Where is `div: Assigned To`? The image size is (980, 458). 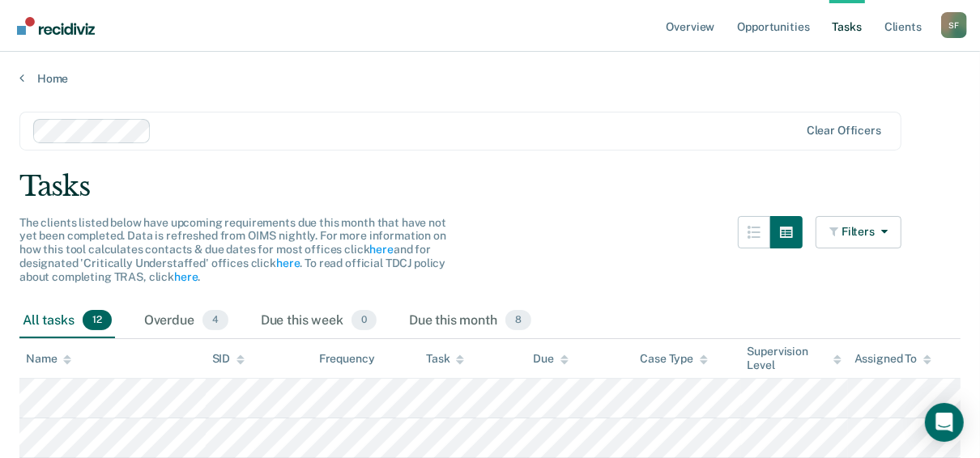
div: Assigned To is located at coordinates (892, 358).